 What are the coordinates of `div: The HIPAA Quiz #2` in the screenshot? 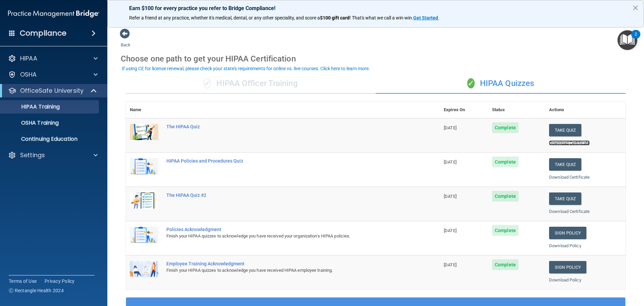 It's located at (286, 195).